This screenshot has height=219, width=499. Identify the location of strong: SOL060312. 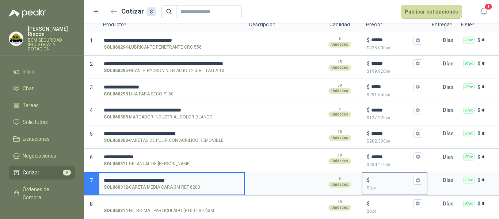
(116, 187).